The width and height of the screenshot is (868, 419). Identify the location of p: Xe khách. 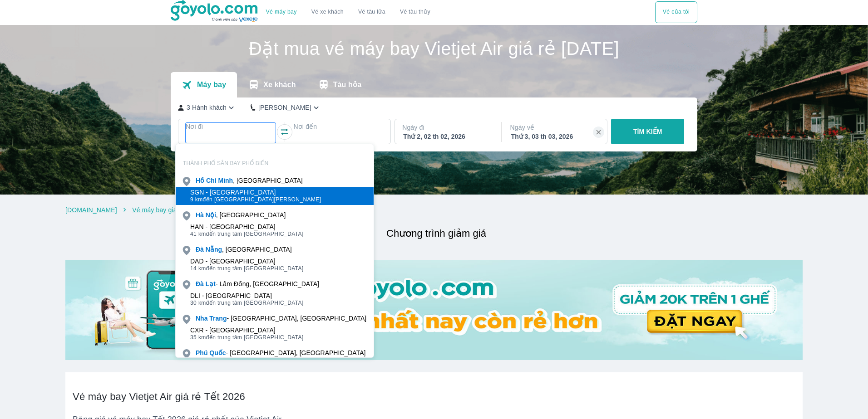
(279, 85).